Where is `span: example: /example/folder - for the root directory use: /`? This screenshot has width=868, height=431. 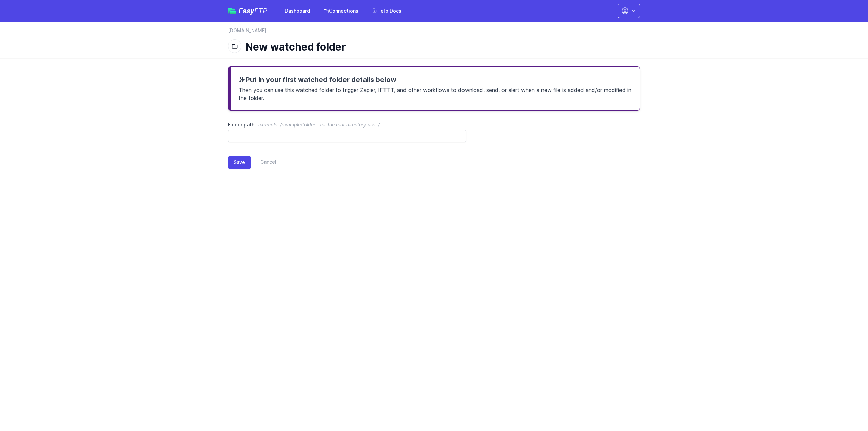 span: example: /example/folder - for the root directory use: / is located at coordinates (319, 124).